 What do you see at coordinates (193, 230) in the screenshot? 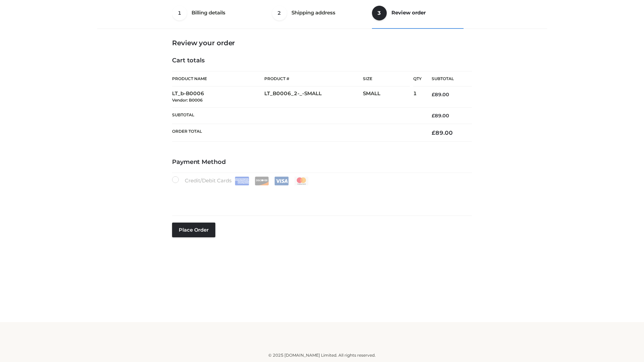
I see `button: Place order` at bounding box center [193, 230].